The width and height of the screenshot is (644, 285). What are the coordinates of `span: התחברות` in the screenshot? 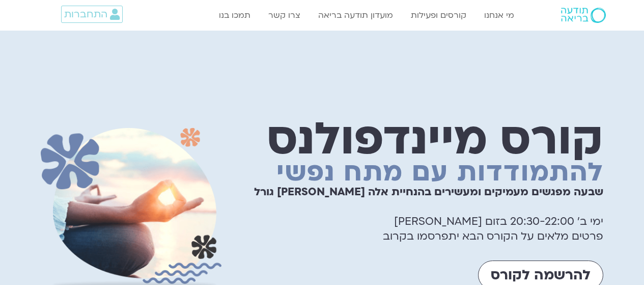 It's located at (85, 14).